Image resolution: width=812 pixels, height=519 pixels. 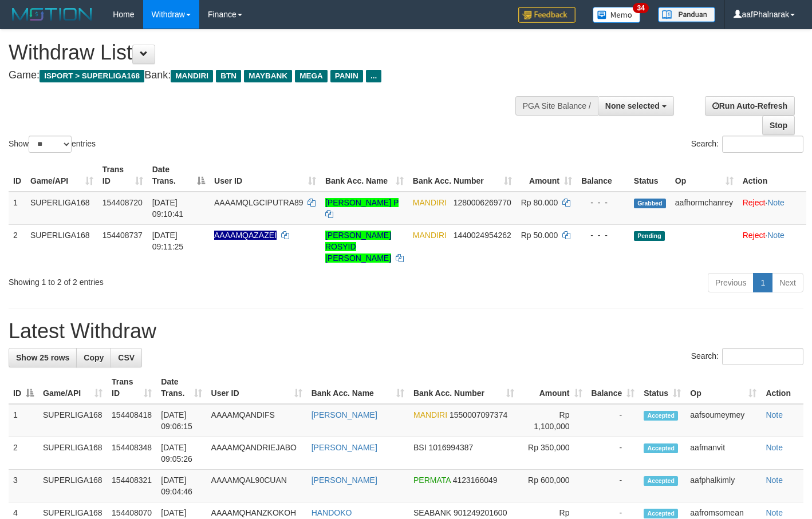 I want to click on span: Rp 50.000, so click(x=539, y=235).